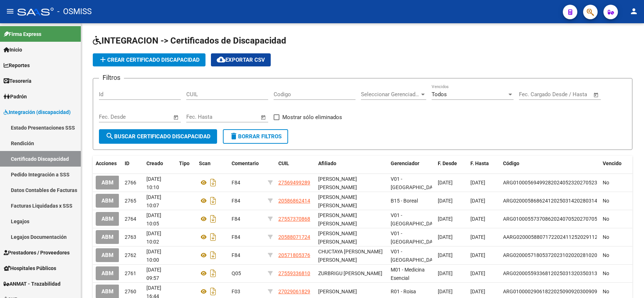 The image size is (644, 298). Describe the element at coordinates (616, 163) in the screenshot. I see `datatable-header-cell: Vencido` at that location.